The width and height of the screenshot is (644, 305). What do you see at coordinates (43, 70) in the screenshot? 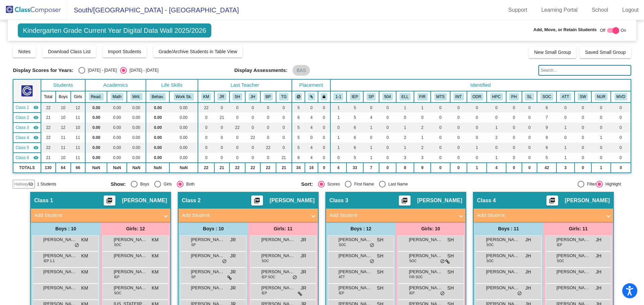
I see `span: Display Scores for Years:` at bounding box center [43, 70].